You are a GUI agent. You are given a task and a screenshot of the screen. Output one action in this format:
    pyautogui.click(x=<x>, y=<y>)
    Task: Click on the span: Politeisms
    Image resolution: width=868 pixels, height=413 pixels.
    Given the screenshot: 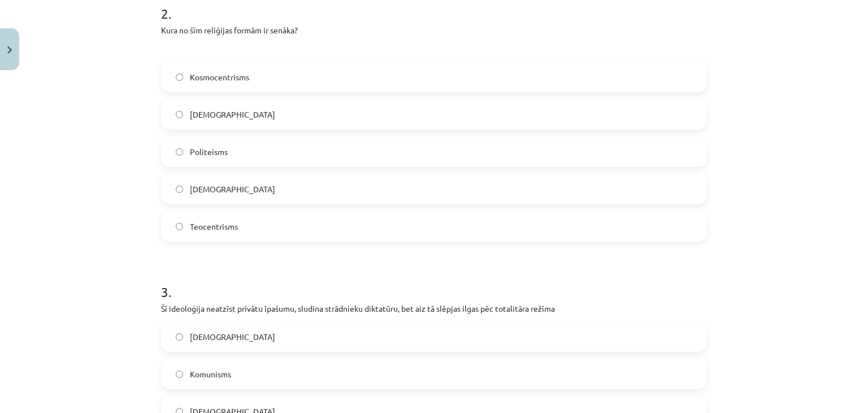 What is the action you would take?
    pyautogui.click(x=208, y=152)
    